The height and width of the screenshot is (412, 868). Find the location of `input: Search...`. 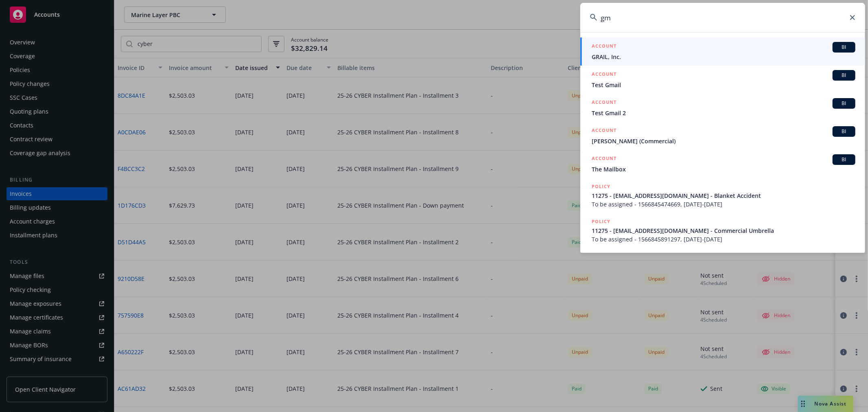

input: Search... is located at coordinates (723, 17).